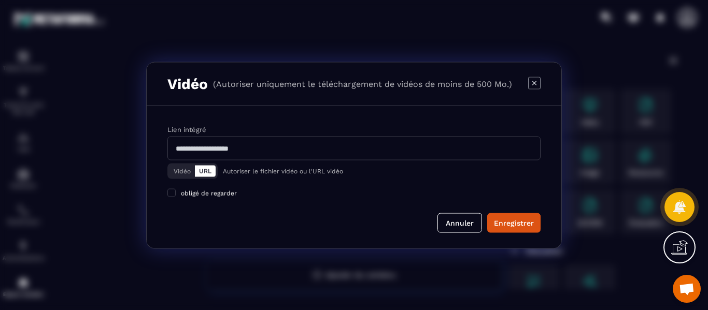 The height and width of the screenshot is (310, 708). What do you see at coordinates (188, 83) in the screenshot?
I see `h3: Vidéo` at bounding box center [188, 83].